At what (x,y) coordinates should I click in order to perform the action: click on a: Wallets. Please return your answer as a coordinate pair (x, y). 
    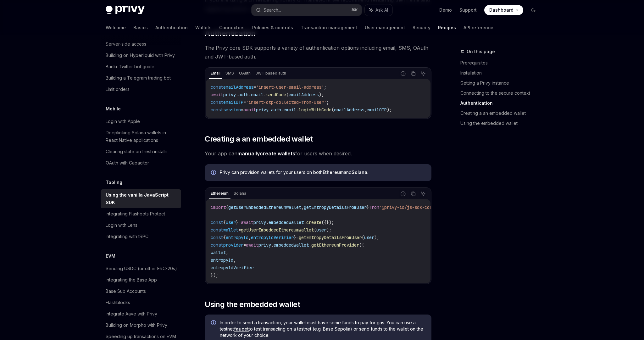
    Looking at the image, I should click on (204, 28).